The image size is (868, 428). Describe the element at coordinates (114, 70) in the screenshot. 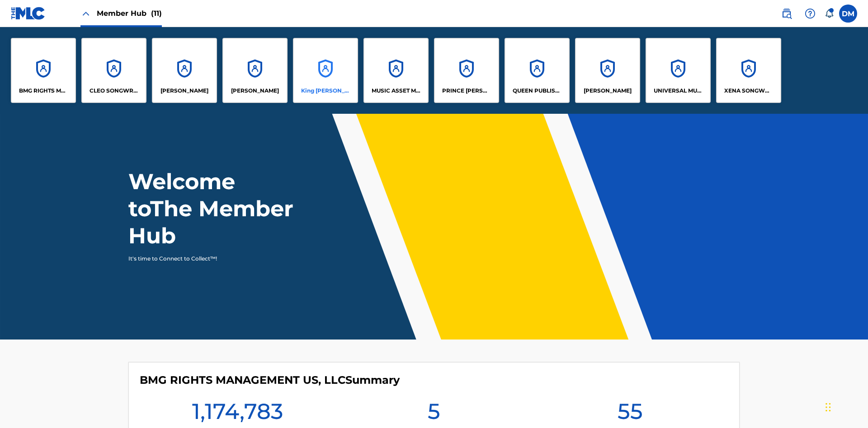

I see `a: AccountsCLEO SONGWRITER` at that location.